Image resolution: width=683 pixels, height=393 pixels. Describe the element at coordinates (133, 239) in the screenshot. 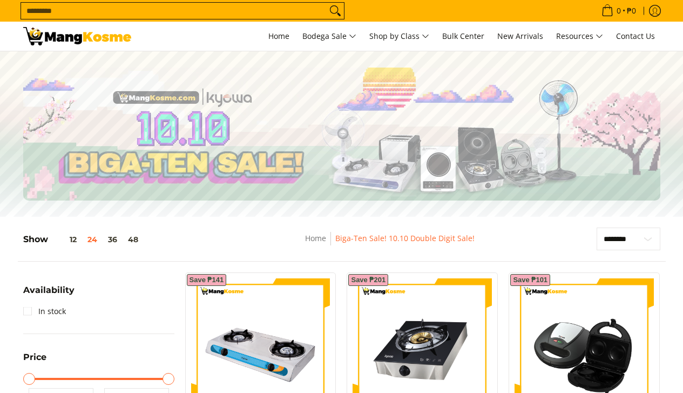

I see `button: 48` at that location.